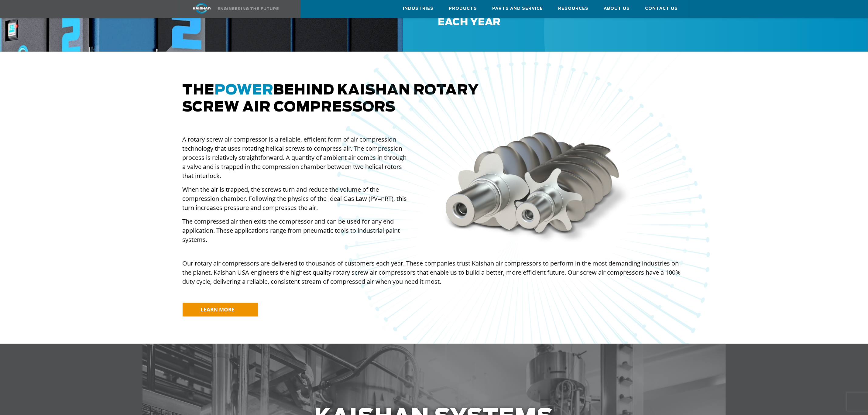  I want to click on p: Our rotary air compressors are delivered to thousands of customers each year. These companies tru..., so click(434, 272).